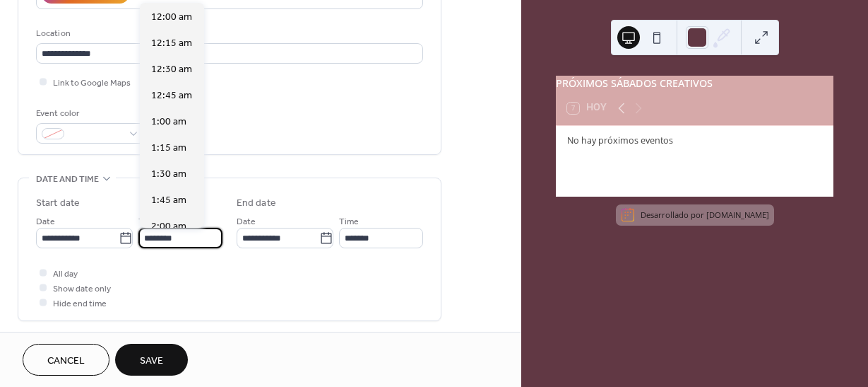 The width and height of the screenshot is (868, 387). I want to click on span: Link to Google Maps, so click(92, 83).